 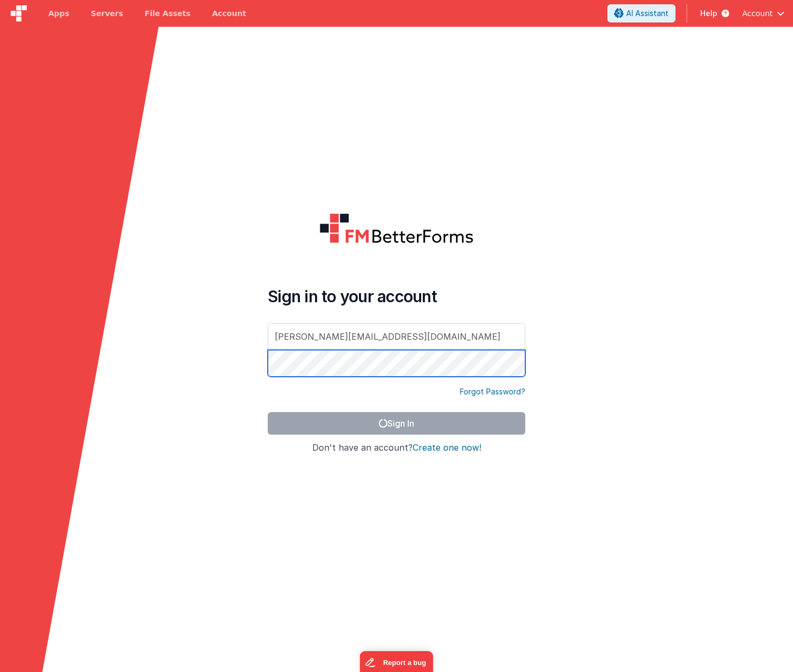 I want to click on h4: Don't have an account?, so click(x=396, y=448).